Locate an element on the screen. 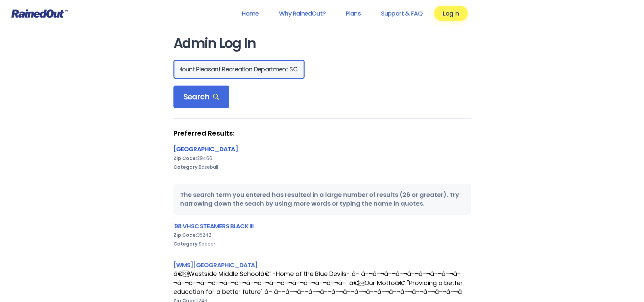 This screenshot has height=302, width=644. a: Why RainedOut? is located at coordinates (302, 14).